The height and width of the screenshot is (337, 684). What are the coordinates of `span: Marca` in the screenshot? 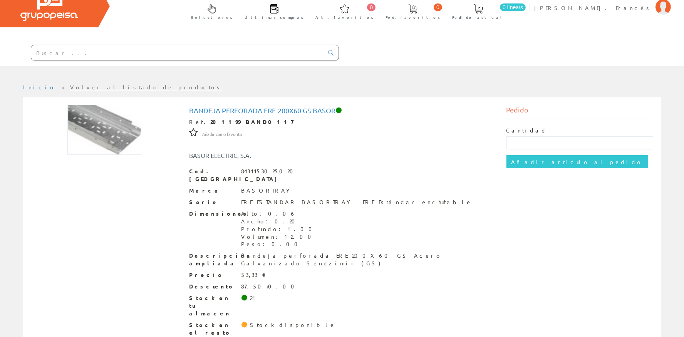 It's located at (213, 191).